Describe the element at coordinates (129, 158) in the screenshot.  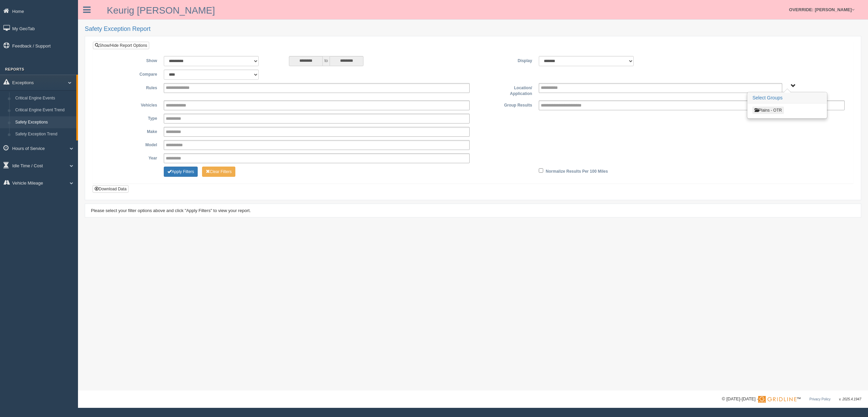
I see `label: Year` at that location.